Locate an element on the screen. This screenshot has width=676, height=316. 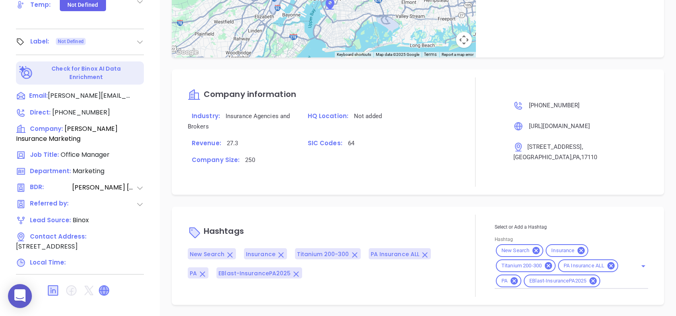
span: Insurance Agencies and Brokers is located at coordinates (239, 121).